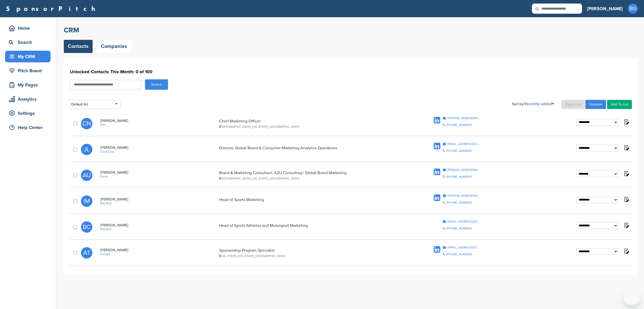 The width and height of the screenshot is (644, 309). Describe the element at coordinates (310, 123) in the screenshot. I see `div: Chief Marketing Officer` at that location.